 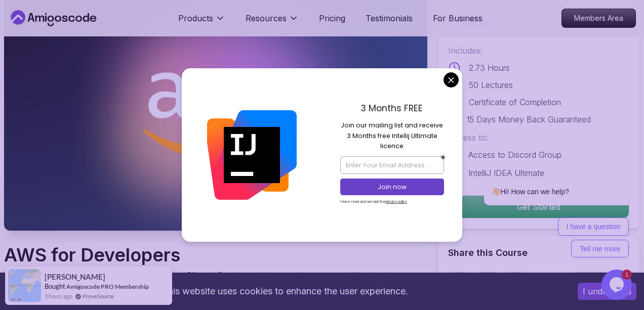 I want to click on button: Accept cookies, so click(x=607, y=292).